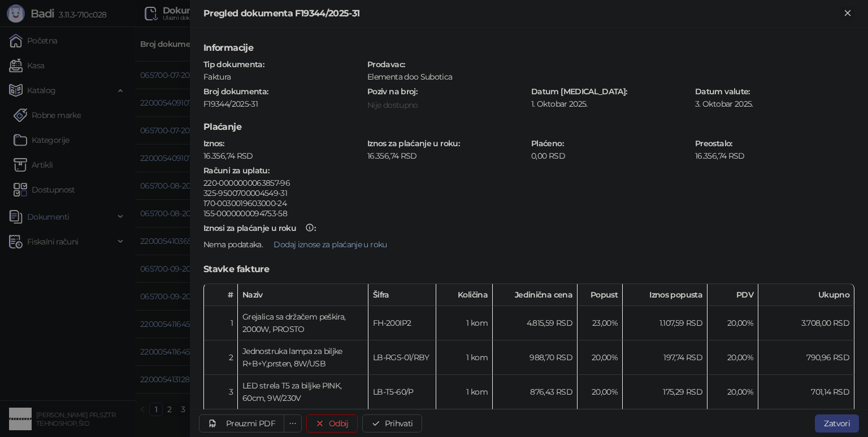 The width and height of the screenshot is (868, 437). I want to click on td: 3.708,00 RSD, so click(806, 323).